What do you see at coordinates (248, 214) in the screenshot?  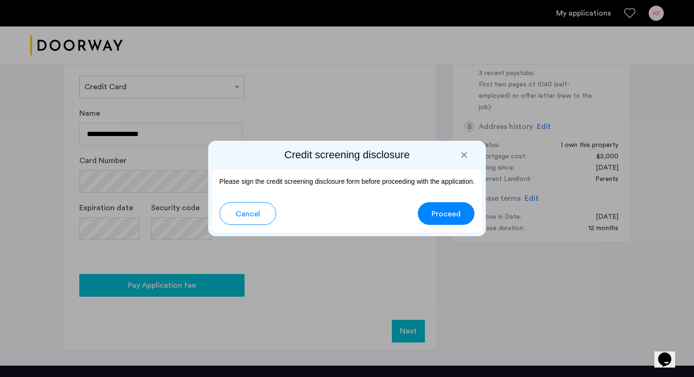 I see `span: Cancel` at bounding box center [248, 214].